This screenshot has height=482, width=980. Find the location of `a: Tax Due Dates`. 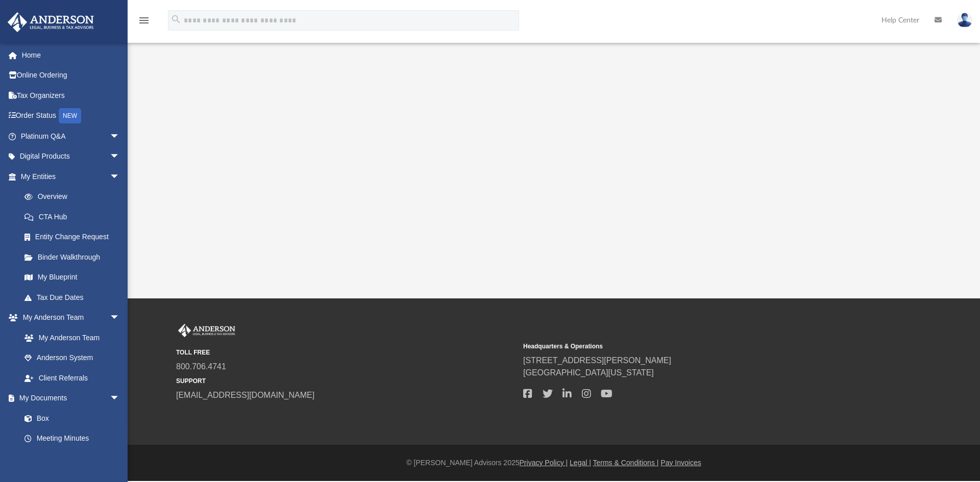

a: Tax Due Dates is located at coordinates (74, 298).